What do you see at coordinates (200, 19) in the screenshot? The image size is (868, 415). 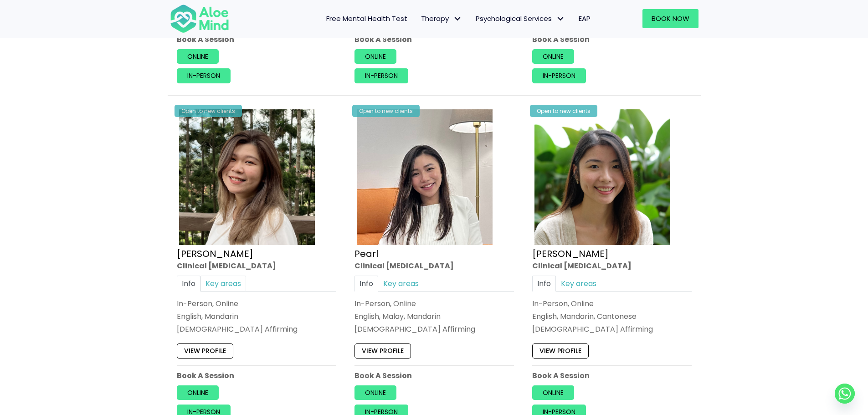 I see `img: Aloe mind Logo` at bounding box center [200, 19].